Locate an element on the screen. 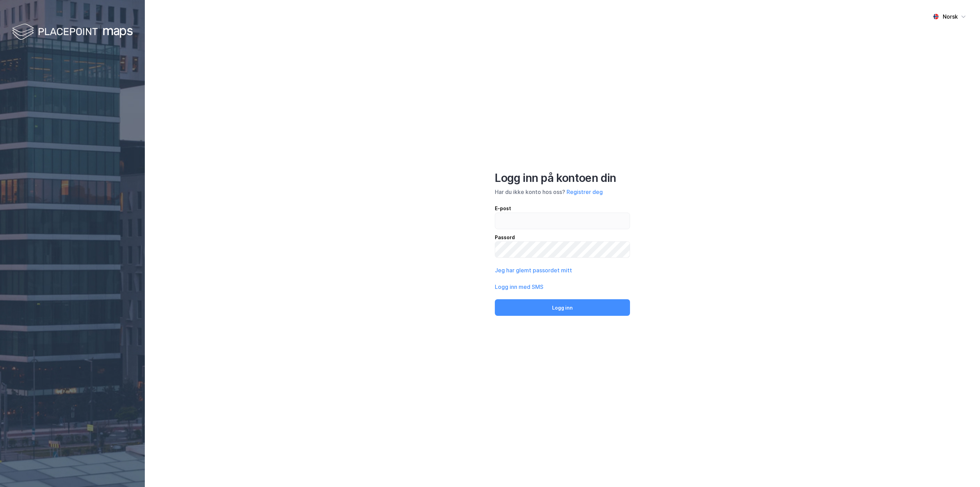 This screenshot has width=980, height=487. button: Logg inn is located at coordinates (562, 308).